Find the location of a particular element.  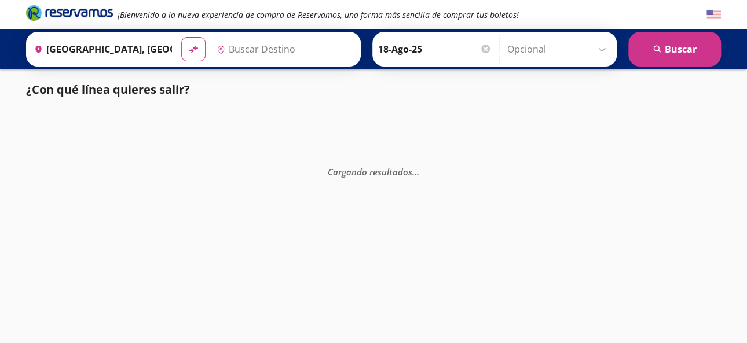

em: ¡Bienvenido a la nueva experiencia de compra de Reservamos, una forma más sencilla de comprar tus... is located at coordinates (318, 14).